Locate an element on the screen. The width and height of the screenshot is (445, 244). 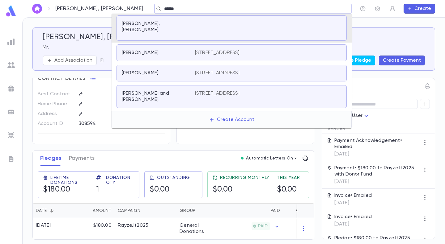
p: Automatic Letters On is located at coordinates (269, 158).